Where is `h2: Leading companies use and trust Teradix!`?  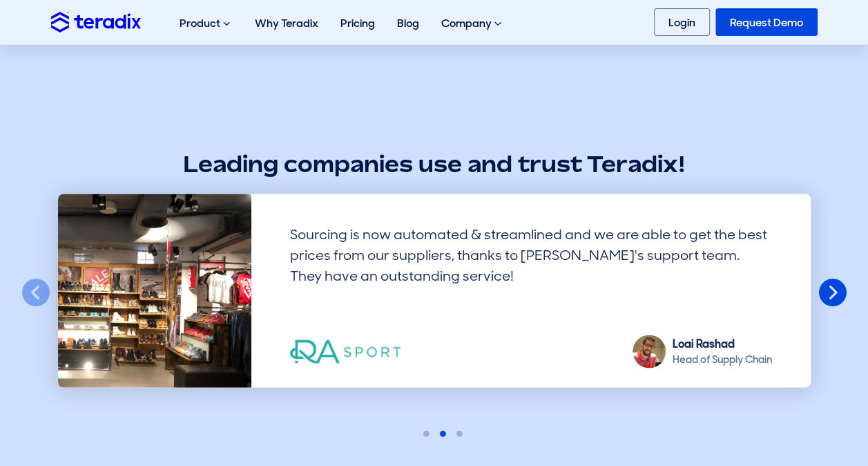 h2: Leading companies use and trust Teradix! is located at coordinates (434, 163).